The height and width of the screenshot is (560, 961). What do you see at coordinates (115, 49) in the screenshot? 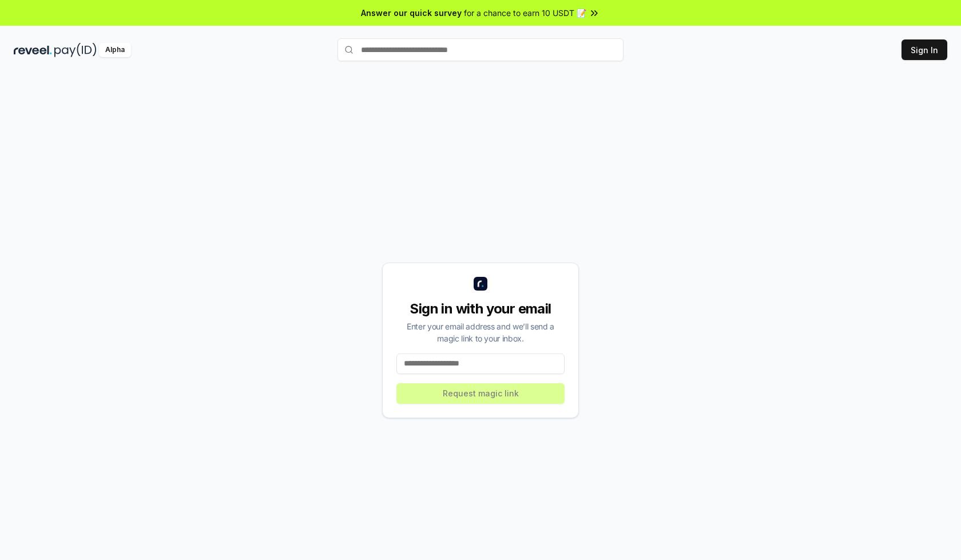
I see `div: Alpha` at bounding box center [115, 49].